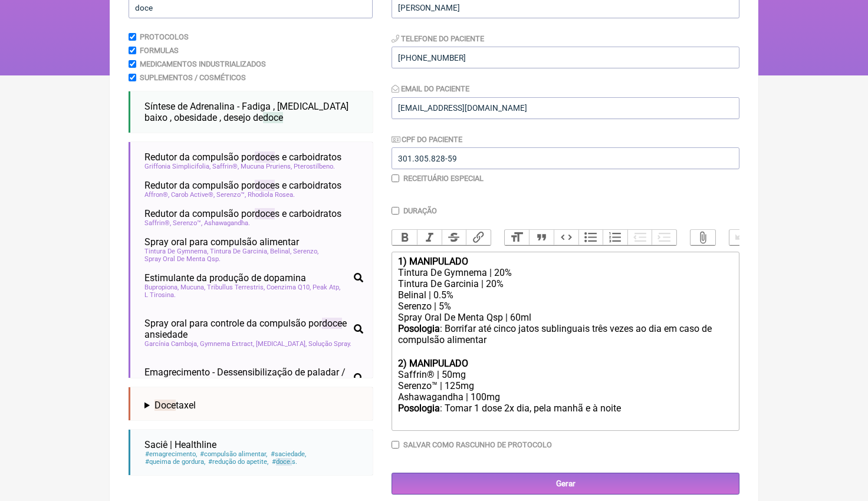  What do you see at coordinates (306, 251) in the screenshot?
I see `span: Serenzo` at bounding box center [306, 251].